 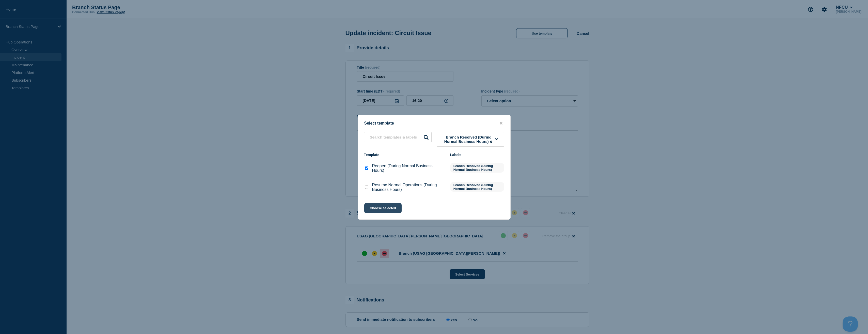 What do you see at coordinates (405, 155) in the screenshot?
I see `div: Template` at bounding box center [405, 155].